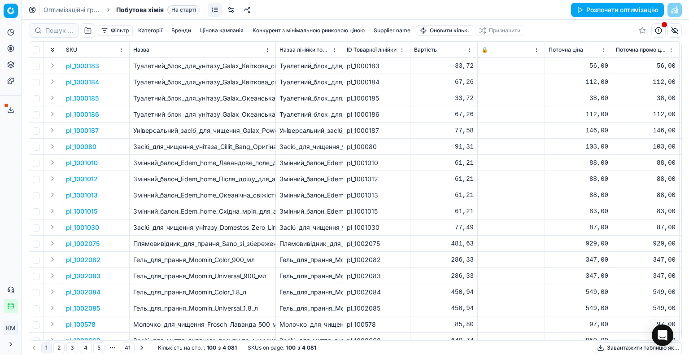 The width and height of the screenshot is (689, 355). Describe the element at coordinates (127, 347) in the screenshot. I see `button: 41` at that location.